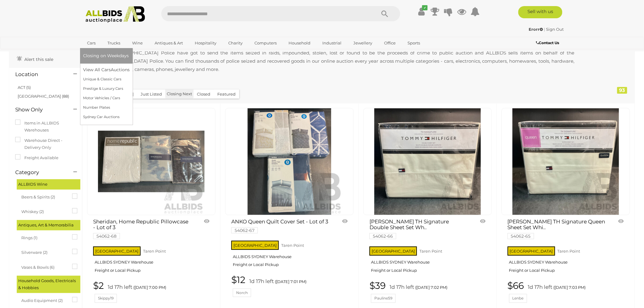  Describe the element at coordinates (115, 14) in the screenshot. I see `img: Allbids.com.au` at that location.